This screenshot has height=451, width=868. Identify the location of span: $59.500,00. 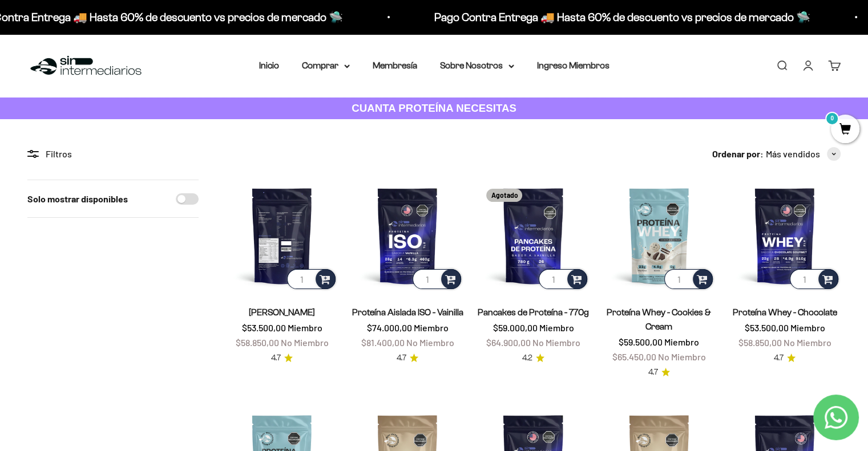
(640, 342).